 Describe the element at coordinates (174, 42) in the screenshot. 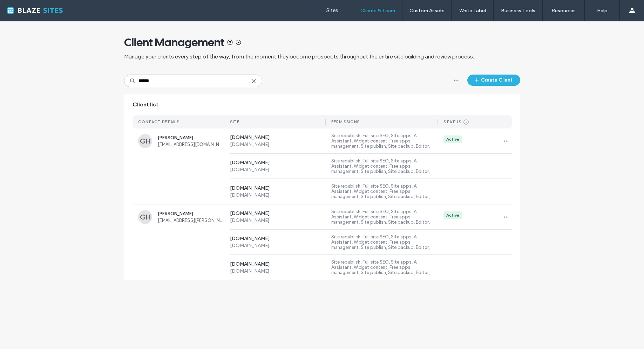

I see `span: Client Management` at that location.